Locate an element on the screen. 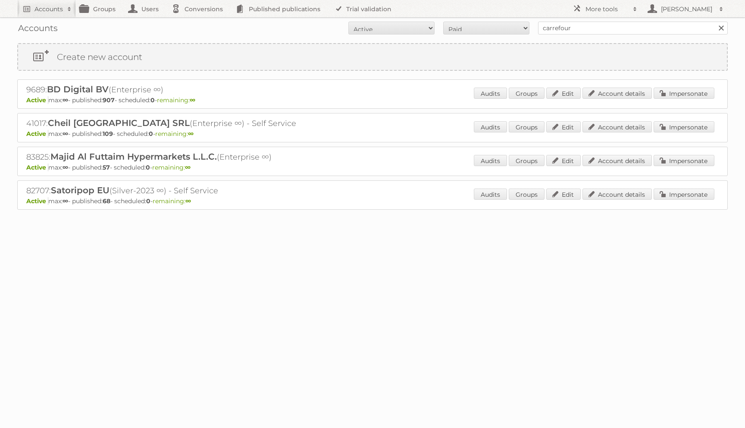 This screenshot has width=745, height=428. strong: 57 is located at coordinates (106, 167).